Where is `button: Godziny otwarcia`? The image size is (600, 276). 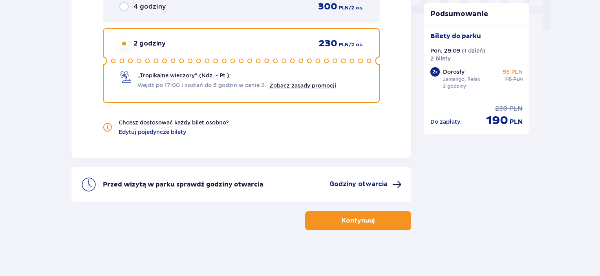 button: Godziny otwarcia is located at coordinates (365, 184).